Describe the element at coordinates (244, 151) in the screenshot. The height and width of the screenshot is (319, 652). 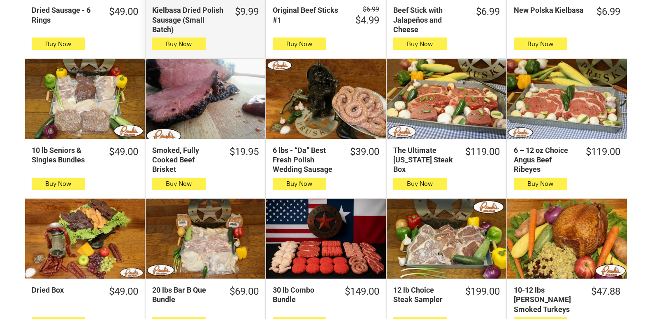
I see `div: $19.95` at that location.